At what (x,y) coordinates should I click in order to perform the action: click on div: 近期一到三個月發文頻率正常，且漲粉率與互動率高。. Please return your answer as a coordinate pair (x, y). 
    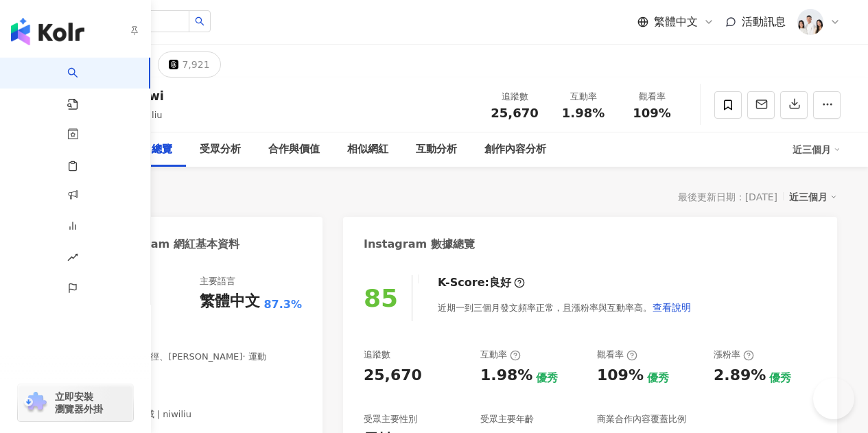
    Looking at the image, I should click on (565, 307).